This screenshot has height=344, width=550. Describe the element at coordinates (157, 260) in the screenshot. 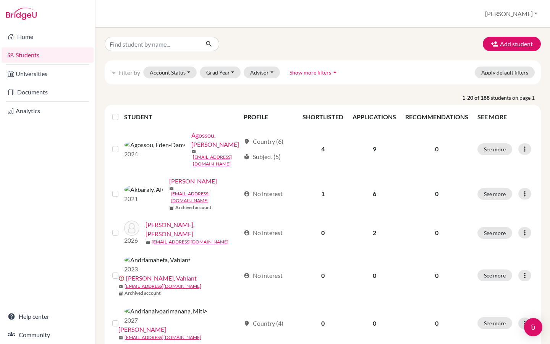

I see `img: Andriamahefa, Vahlant` at that location.